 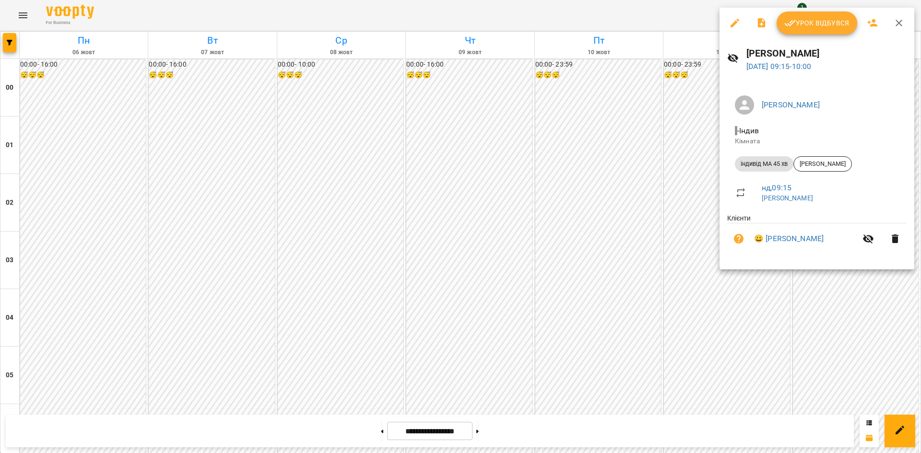 What do you see at coordinates (776, 187) in the screenshot?
I see `a: нд , 09:15` at bounding box center [776, 187].